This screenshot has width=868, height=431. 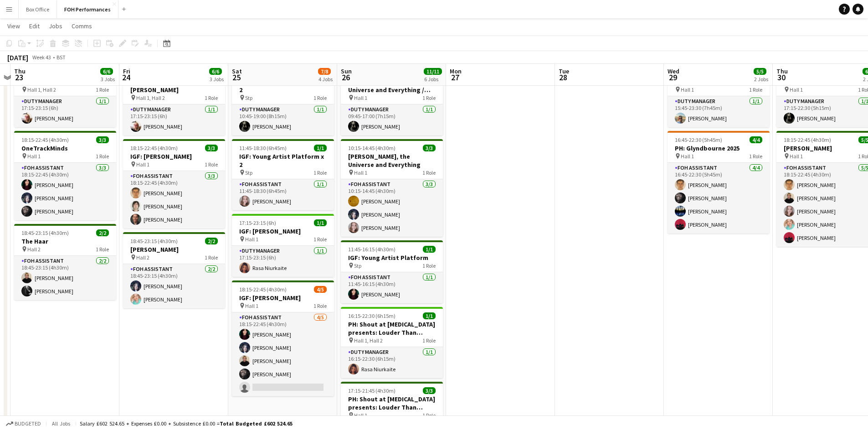 I want to click on a: Jobs, so click(x=55, y=26).